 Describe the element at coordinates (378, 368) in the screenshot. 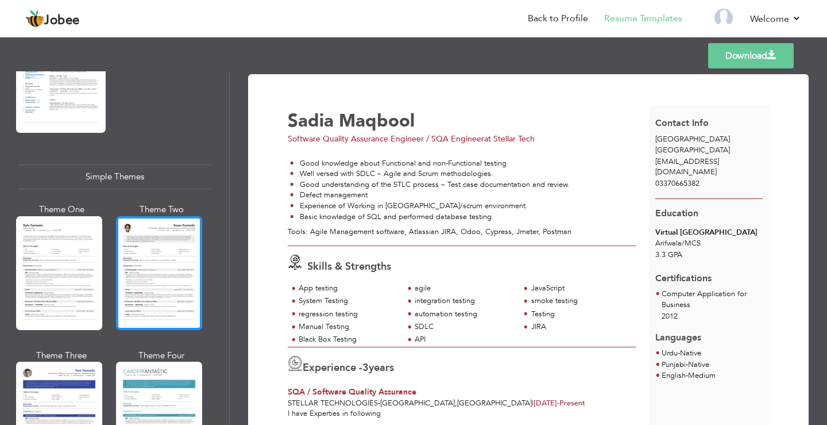

I see `label: years` at that location.